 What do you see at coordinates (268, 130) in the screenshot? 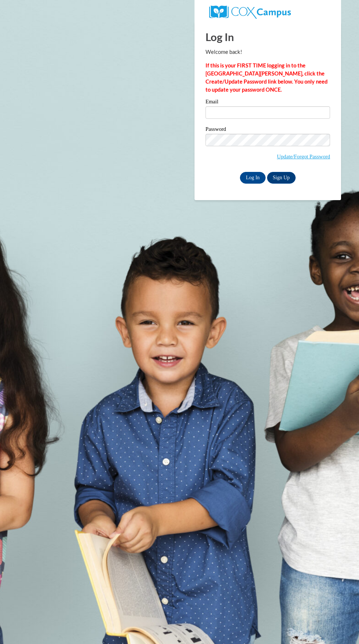
I see `label: Password` at bounding box center [268, 130].